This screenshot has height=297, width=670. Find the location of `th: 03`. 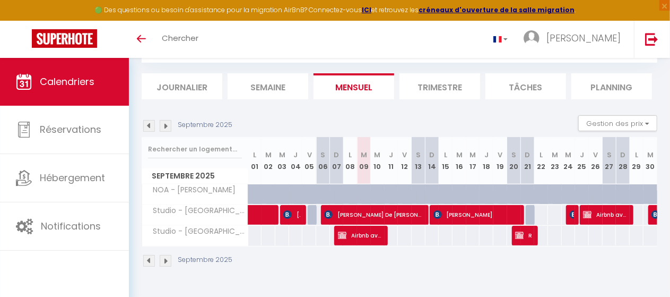

th: 03 is located at coordinates (282, 160).